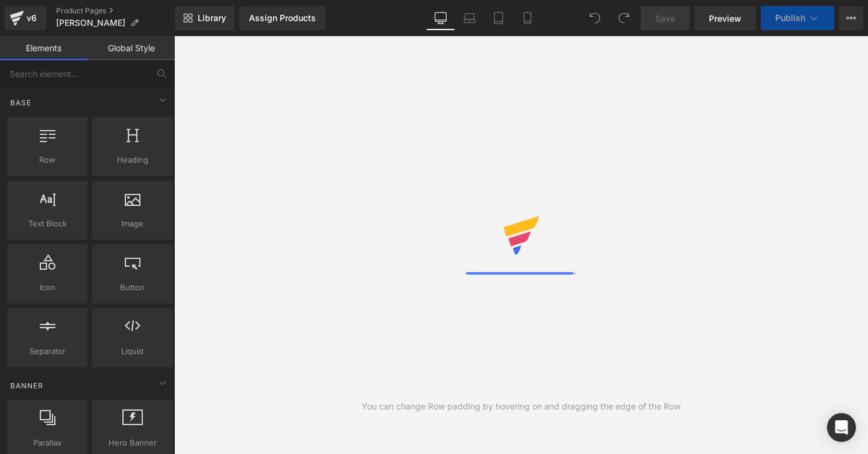 The height and width of the screenshot is (454, 868). I want to click on a: Global Style, so click(131, 48).